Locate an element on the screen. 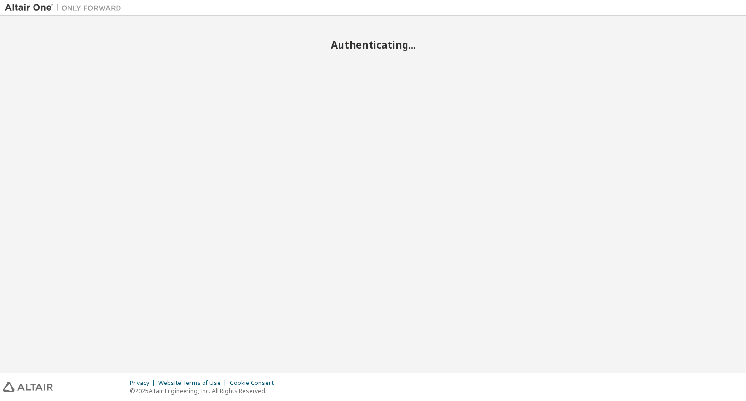 The image size is (746, 401). div: Privacy is located at coordinates (144, 383).